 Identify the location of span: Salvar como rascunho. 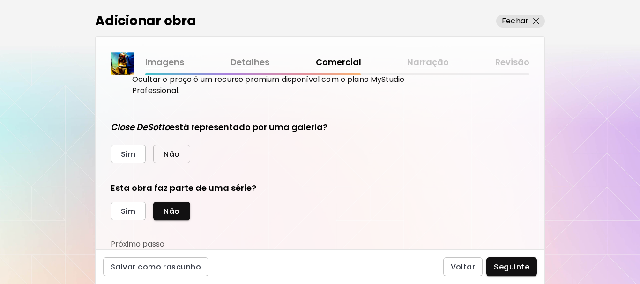
(155, 267).